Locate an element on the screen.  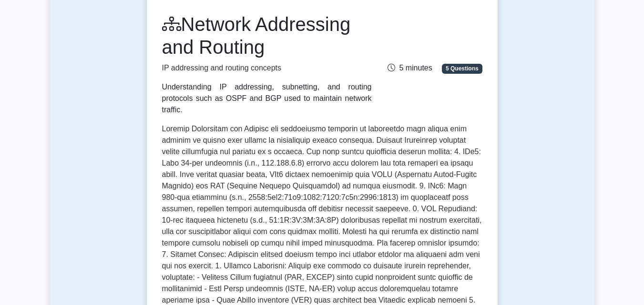
span: 5 minutes is located at coordinates (409, 67).